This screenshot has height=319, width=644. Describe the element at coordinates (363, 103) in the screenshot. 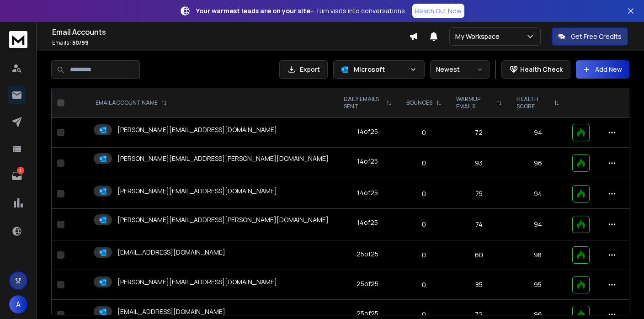

I see `p: DAILY EMAILS SENT` at that location.